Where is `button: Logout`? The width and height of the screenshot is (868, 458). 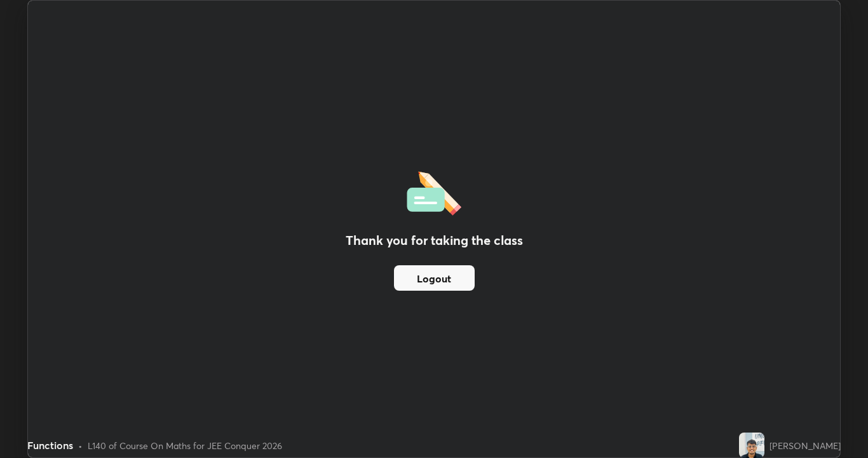 button: Logout is located at coordinates (434, 278).